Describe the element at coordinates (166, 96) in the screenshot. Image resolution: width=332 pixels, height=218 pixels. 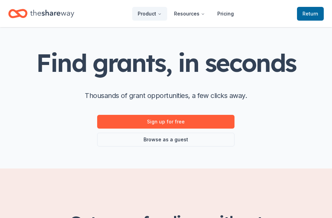
I see `p: Thousands of grant opportunities, a few clicks away.` at that location.